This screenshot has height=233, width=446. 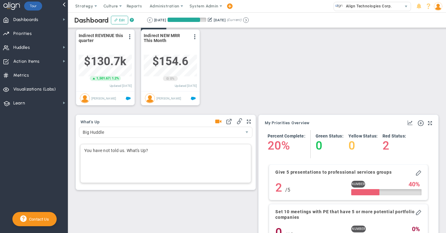 What do you see at coordinates (288, 190) in the screenshot?
I see `div: 5` at bounding box center [288, 190].